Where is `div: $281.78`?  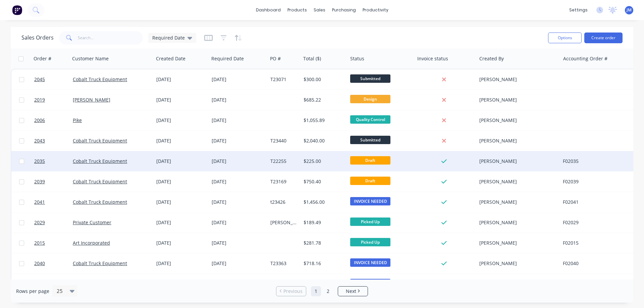 div: $281.78 is located at coordinates (323, 243).